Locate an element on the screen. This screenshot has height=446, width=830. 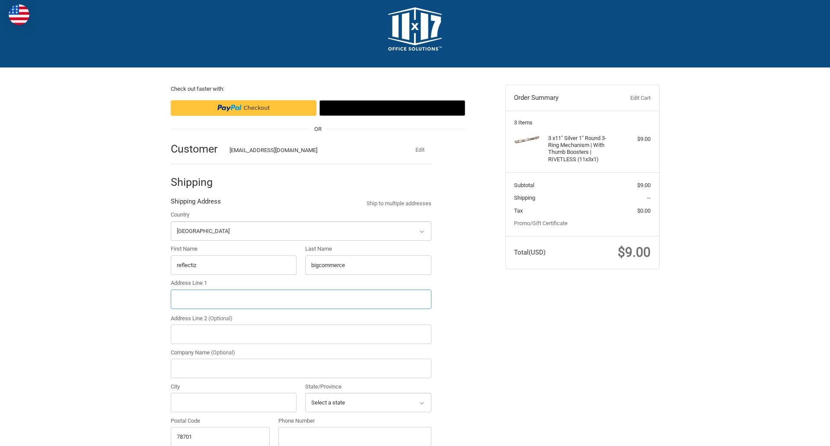
h2: Shipping is located at coordinates (196, 182).